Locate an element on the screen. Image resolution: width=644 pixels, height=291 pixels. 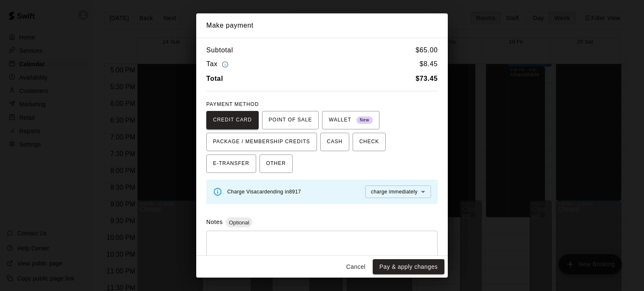
span: PACKAGE / MEMBERSHIP CREDITS is located at coordinates (262, 142).